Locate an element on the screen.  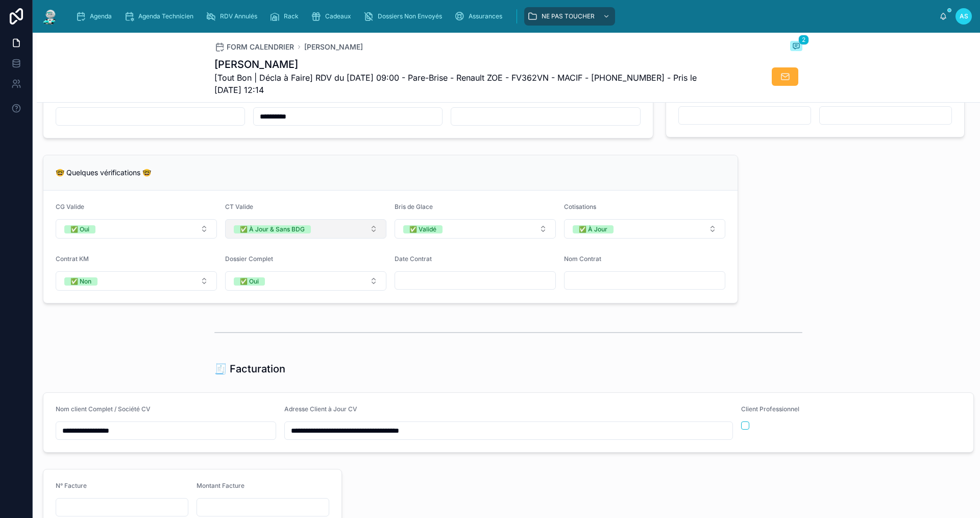
div: ✅ Validé is located at coordinates (423, 230).